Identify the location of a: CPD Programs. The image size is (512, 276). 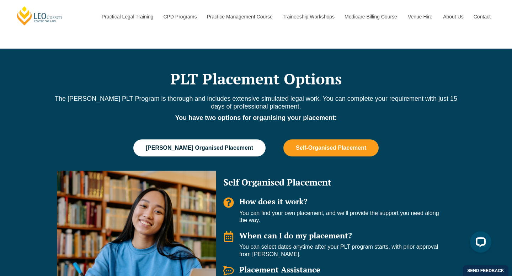
(179, 17).